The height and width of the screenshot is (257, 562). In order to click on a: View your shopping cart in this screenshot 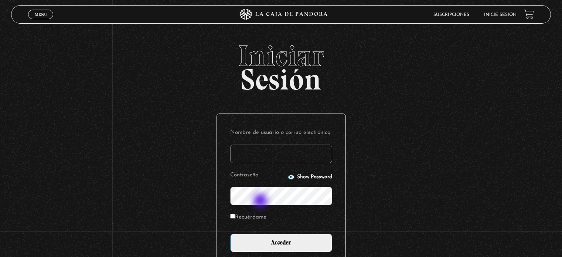, I will do `click(529, 14)`.